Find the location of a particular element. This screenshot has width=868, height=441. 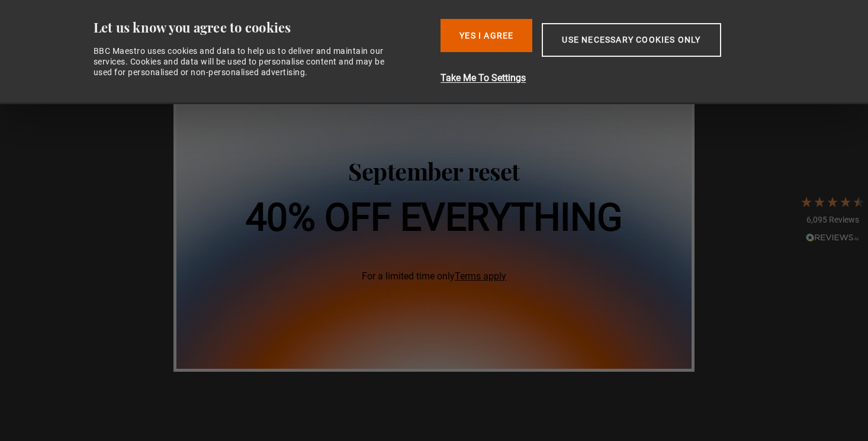

div: Read All Reviews is located at coordinates (832, 238).